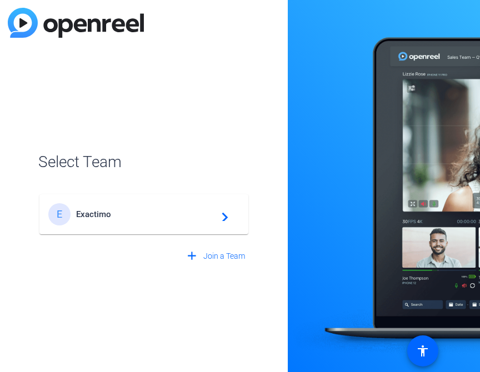 The image size is (480, 372). What do you see at coordinates (145, 214) in the screenshot?
I see `span: Exactimo` at bounding box center [145, 214].